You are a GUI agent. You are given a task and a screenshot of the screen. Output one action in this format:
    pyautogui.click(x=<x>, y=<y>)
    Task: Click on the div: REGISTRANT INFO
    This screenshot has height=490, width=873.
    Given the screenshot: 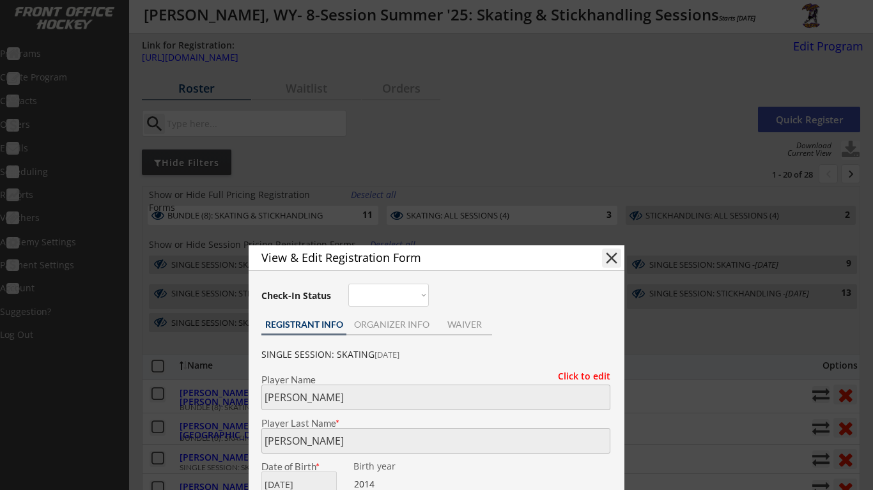 What is the action you would take?
    pyautogui.click(x=304, y=325)
    